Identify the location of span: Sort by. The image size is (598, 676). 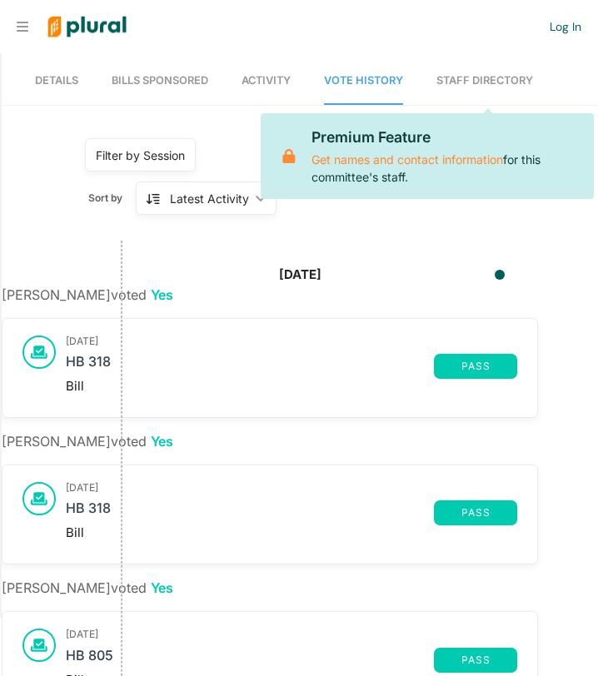
(112, 198).